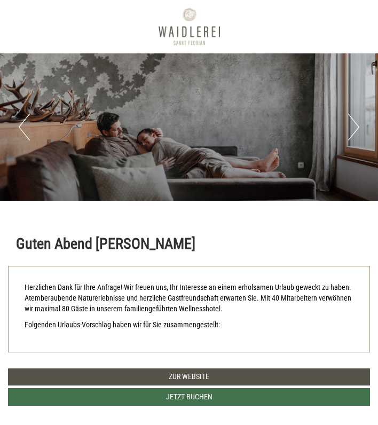 This screenshot has width=378, height=425. I want to click on p: Folgenden Urlaubs-Vorschlag haben wir für Sie zusammengestellt:, so click(189, 325).